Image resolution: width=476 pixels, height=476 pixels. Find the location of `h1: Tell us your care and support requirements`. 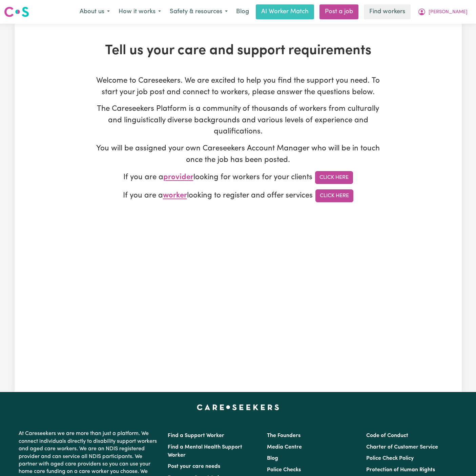

h1: Tell us your care and support requirements is located at coordinates (238, 51).